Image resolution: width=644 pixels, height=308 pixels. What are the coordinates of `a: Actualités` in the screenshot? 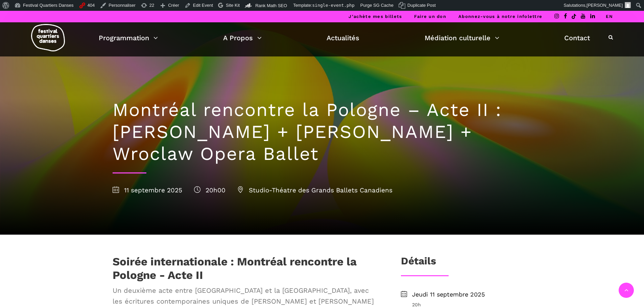 It's located at (343, 38).